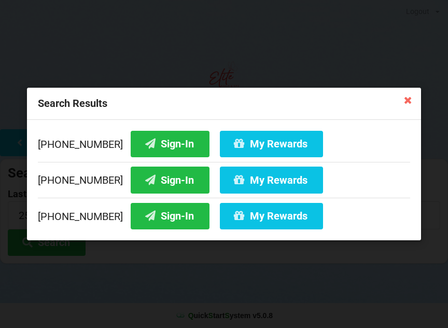  What do you see at coordinates (224, 104) in the screenshot?
I see `div: Search Results` at bounding box center [224, 104].